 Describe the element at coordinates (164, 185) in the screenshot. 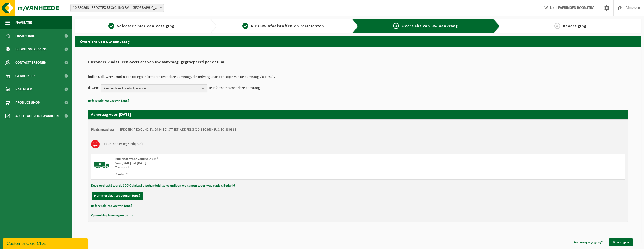

I see `button: Deze opdracht wordt 100% digitaal afgehandeld, zo vermijden we samen weer wat papier. Bedankt!` at that location.